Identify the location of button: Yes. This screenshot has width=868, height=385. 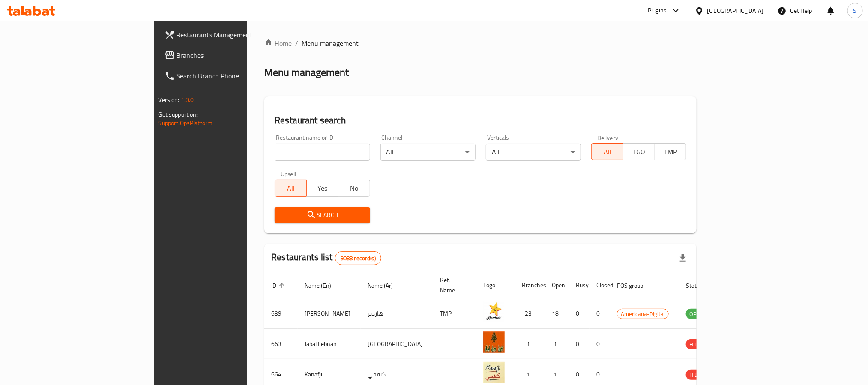
(322, 188).